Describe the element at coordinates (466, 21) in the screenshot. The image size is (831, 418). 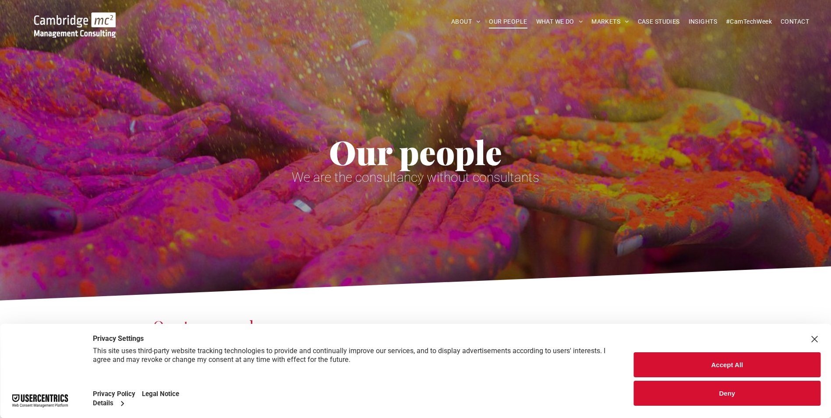
I see `a: ABOUT` at that location.